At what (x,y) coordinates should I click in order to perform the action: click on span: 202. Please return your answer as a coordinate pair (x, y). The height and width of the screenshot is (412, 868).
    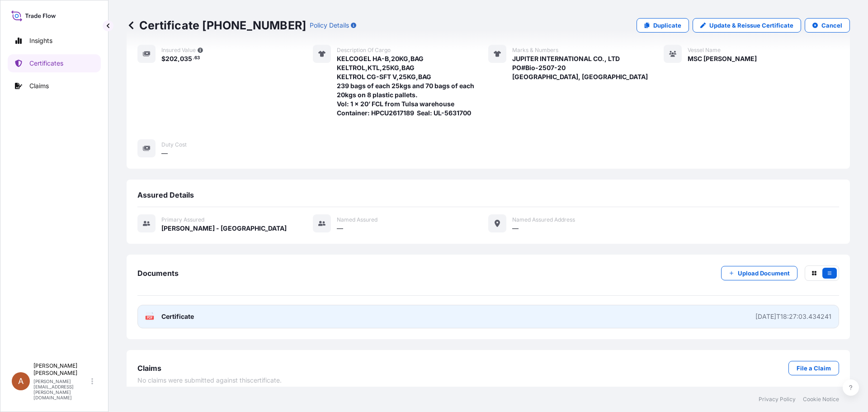
    Looking at the image, I should click on (171, 59).